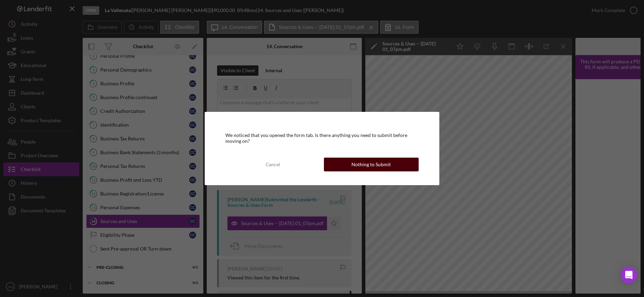  Describe the element at coordinates (322, 138) in the screenshot. I see `div: We noticed that you opened the form tab. Is there anything you need to submit before moving on?` at that location.